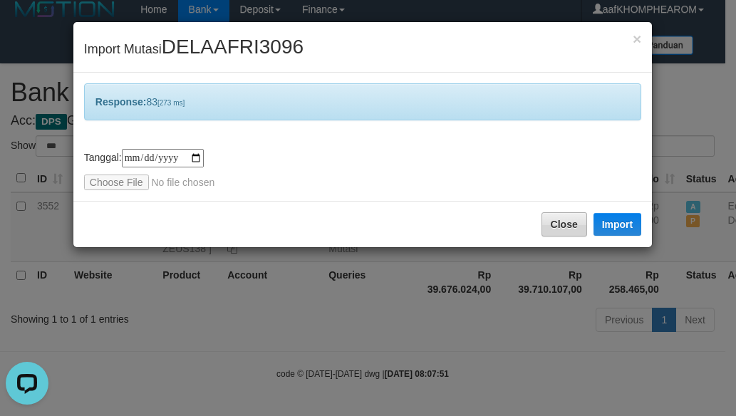 The width and height of the screenshot is (736, 416). I want to click on span: Import Mutasi, so click(194, 49).